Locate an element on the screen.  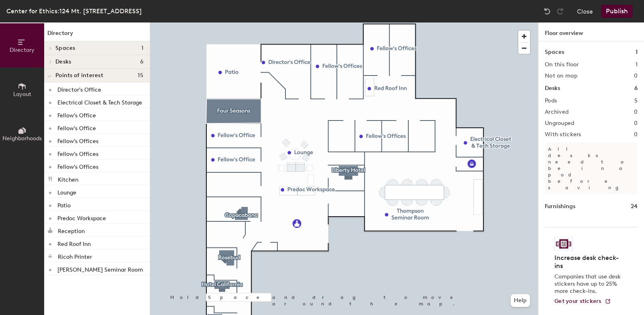
h2: Not on map is located at coordinates (561, 76).